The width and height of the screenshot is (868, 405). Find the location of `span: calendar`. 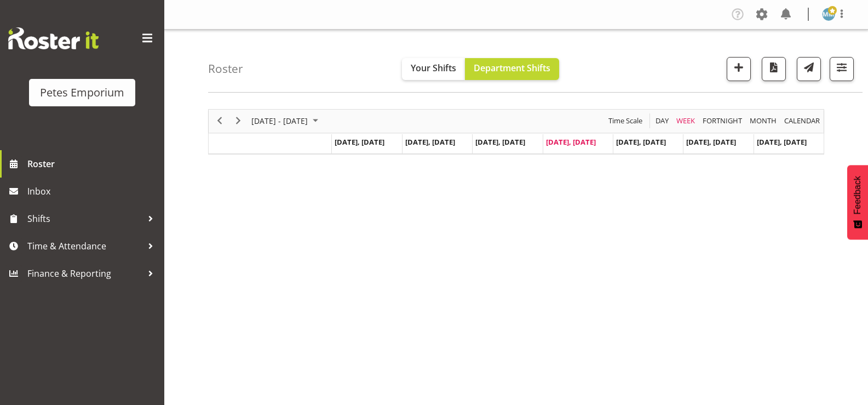

span: calendar is located at coordinates (802, 120).